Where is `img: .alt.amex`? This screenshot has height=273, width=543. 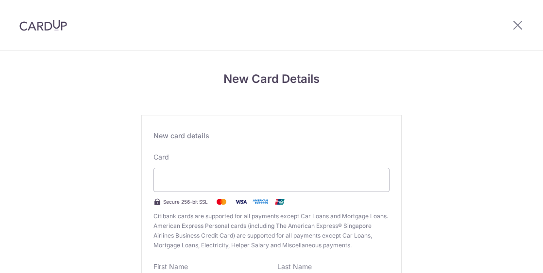
img: .alt.amex is located at coordinates (260, 202).